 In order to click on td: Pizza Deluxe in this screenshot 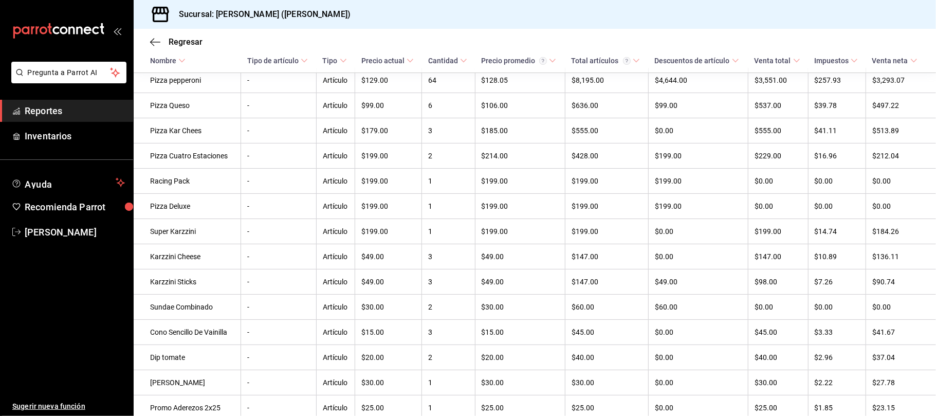, I will do `click(187, 206)`.